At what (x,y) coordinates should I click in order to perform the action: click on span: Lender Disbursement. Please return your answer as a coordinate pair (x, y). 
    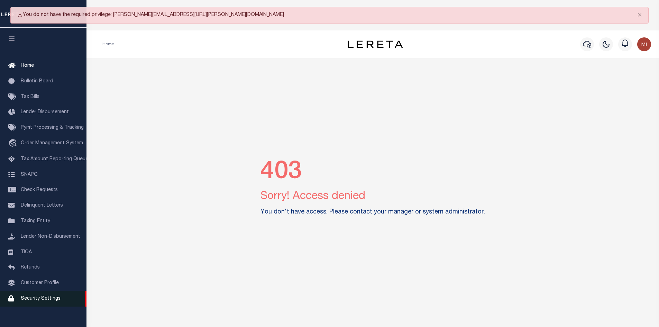
    Looking at the image, I should click on (45, 112).